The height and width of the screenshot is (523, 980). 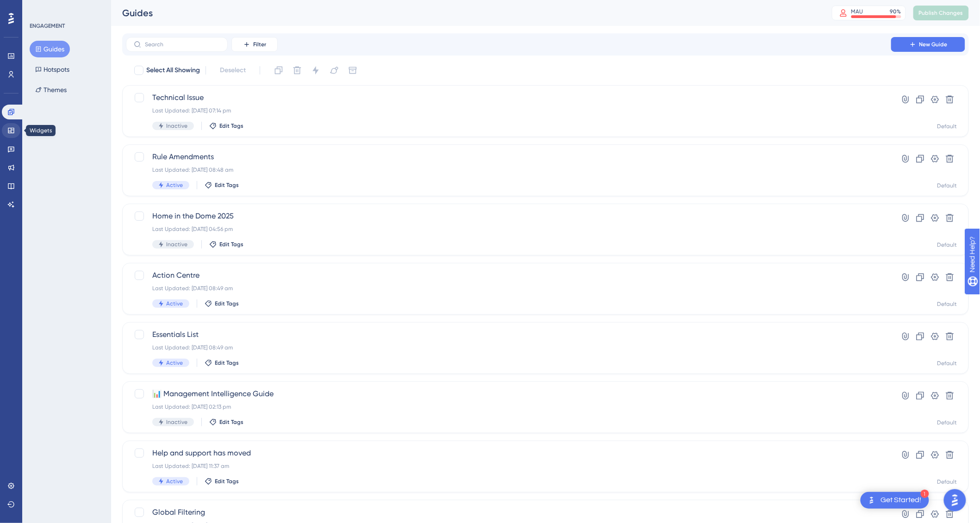 What do you see at coordinates (255, 45) in the screenshot?
I see `button: Filter` at bounding box center [255, 45].